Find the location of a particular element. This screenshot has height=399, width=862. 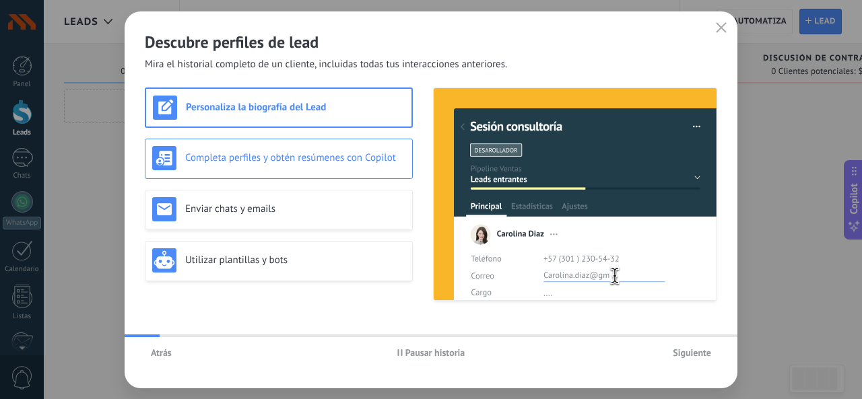

h3: Enviar chats y emails is located at coordinates (295, 209).